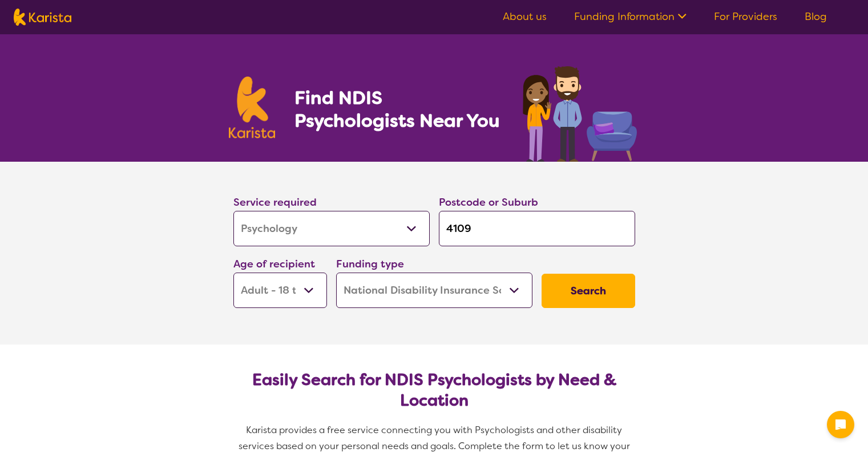 This screenshot has height=452, width=868. I want to click on label: Funding type, so click(370, 264).